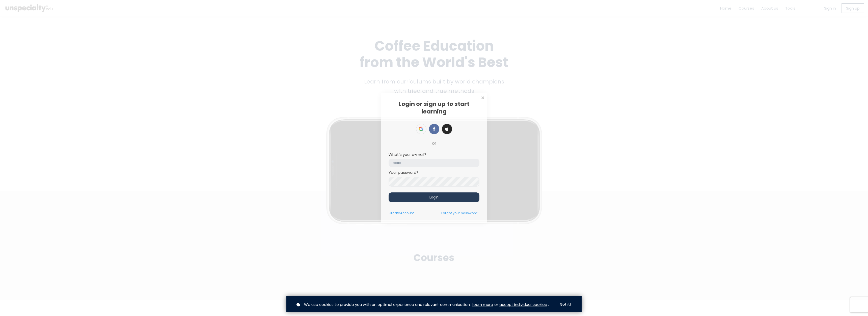 The image size is (868, 316). Describe the element at coordinates (523, 304) in the screenshot. I see `a: accept individual cookies` at that location.